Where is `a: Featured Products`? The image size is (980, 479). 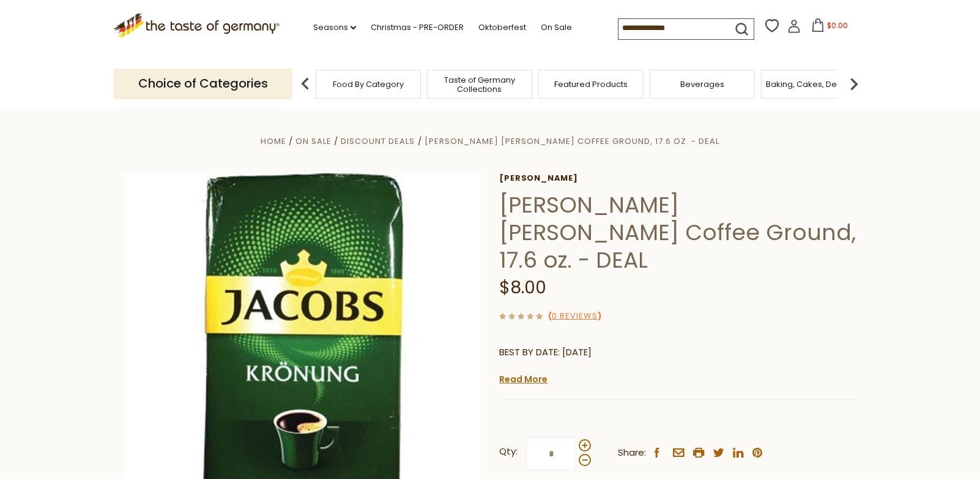 a: Featured Products is located at coordinates (591, 84).